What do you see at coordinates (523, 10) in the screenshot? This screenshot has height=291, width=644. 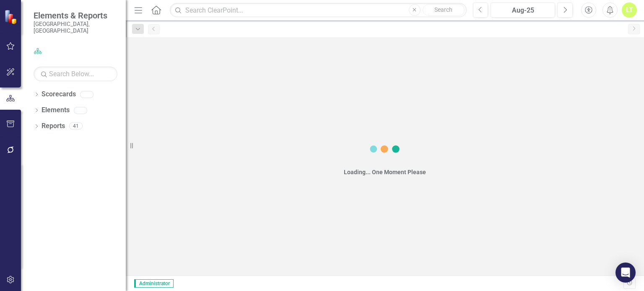 I see `button: Aug-25` at bounding box center [523, 10].